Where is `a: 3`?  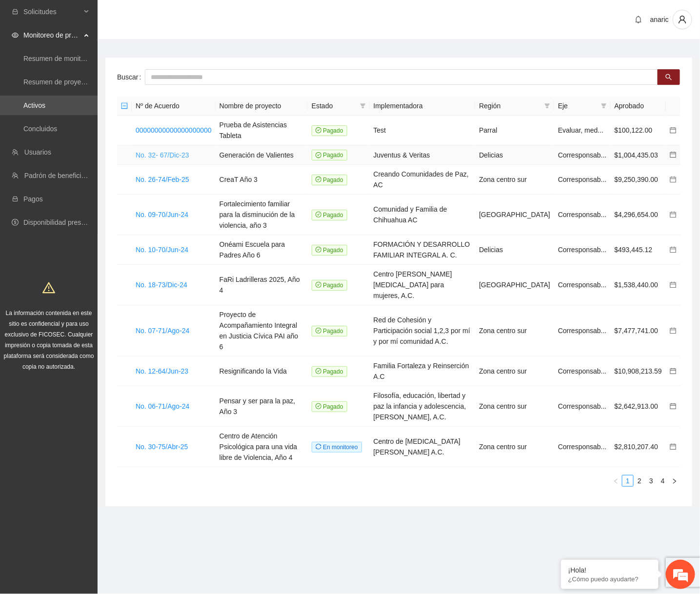
a: 3 is located at coordinates (651, 481).